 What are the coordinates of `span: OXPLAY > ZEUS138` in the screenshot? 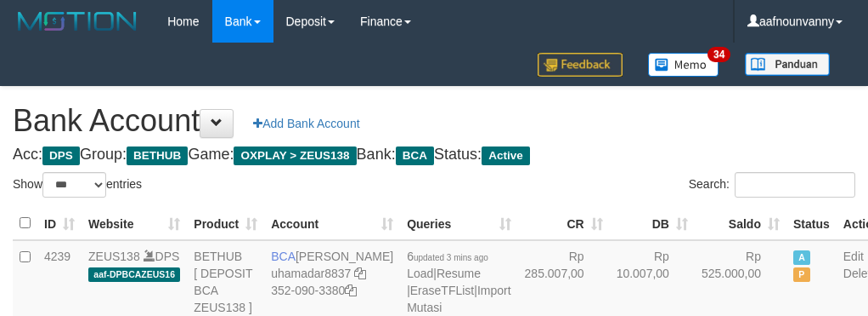 It's located at (294, 156).